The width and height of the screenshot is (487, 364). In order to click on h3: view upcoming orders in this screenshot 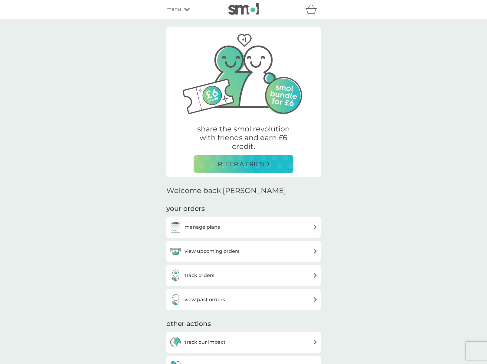, I will do `click(212, 251)`.